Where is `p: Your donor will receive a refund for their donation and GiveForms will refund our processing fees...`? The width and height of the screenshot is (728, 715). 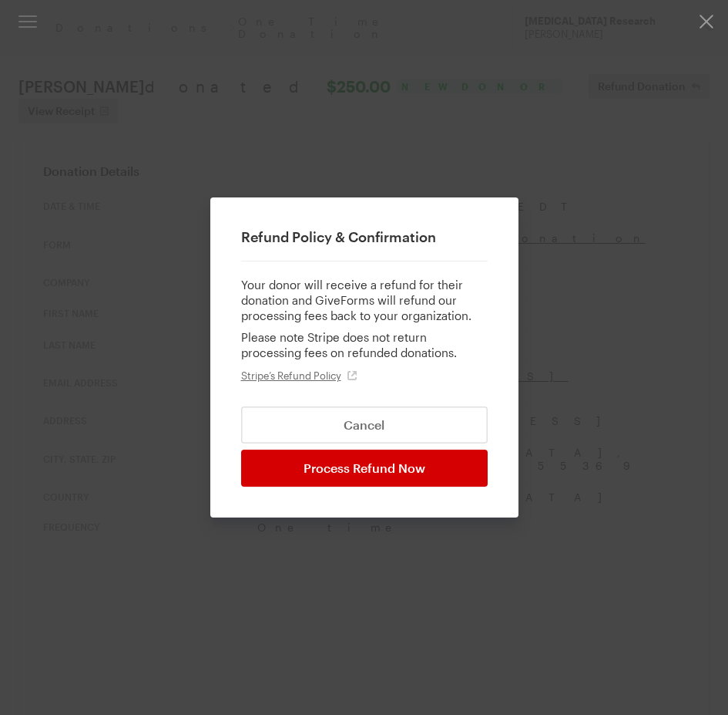
p: Your donor will receive a refund for their donation and GiveForms will refund our processing fees... is located at coordinates (365, 300).